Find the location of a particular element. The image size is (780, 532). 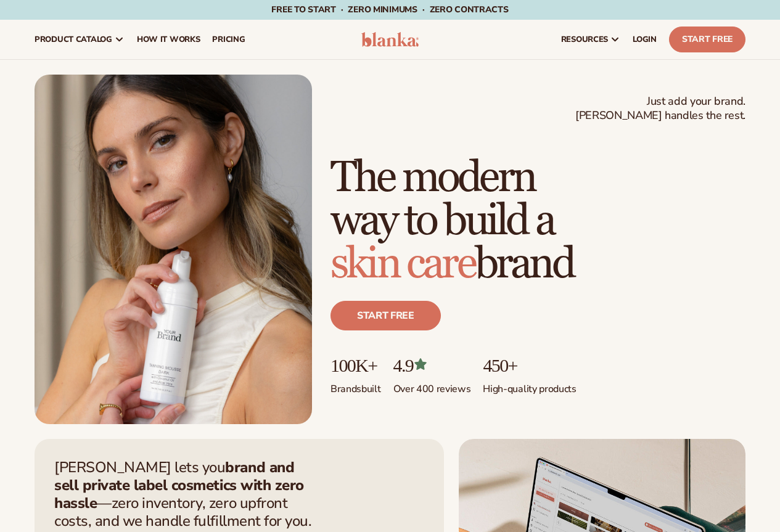

a: resources is located at coordinates (591, 39).